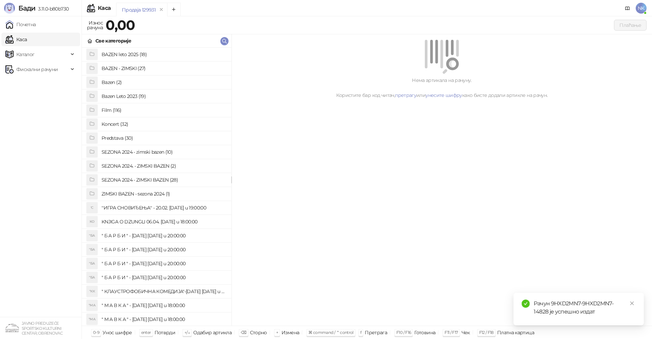 The image size is (652, 339). What do you see at coordinates (161, 10) in the screenshot?
I see `button: remove` at bounding box center [161, 10].